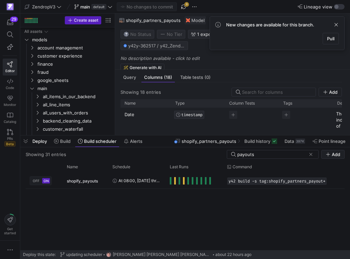 The image size is (350, 259). Describe the element at coordinates (163, 34) in the screenshot. I see `img: No tier` at that location.